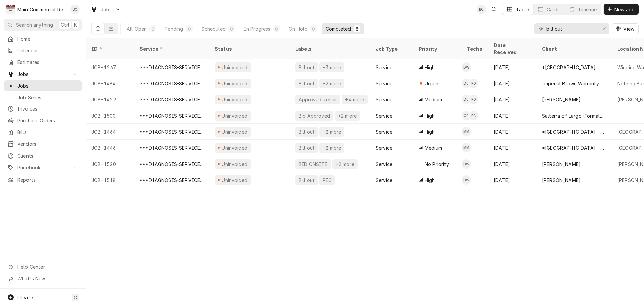 The width and height of the screenshot is (644, 306). I want to click on div: Scheduled, so click(213, 29).